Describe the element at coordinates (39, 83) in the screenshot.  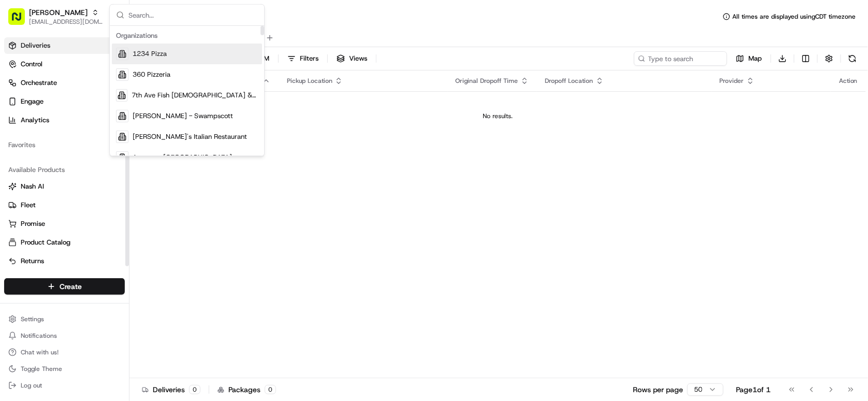
I see `span: Orchestrate` at that location.